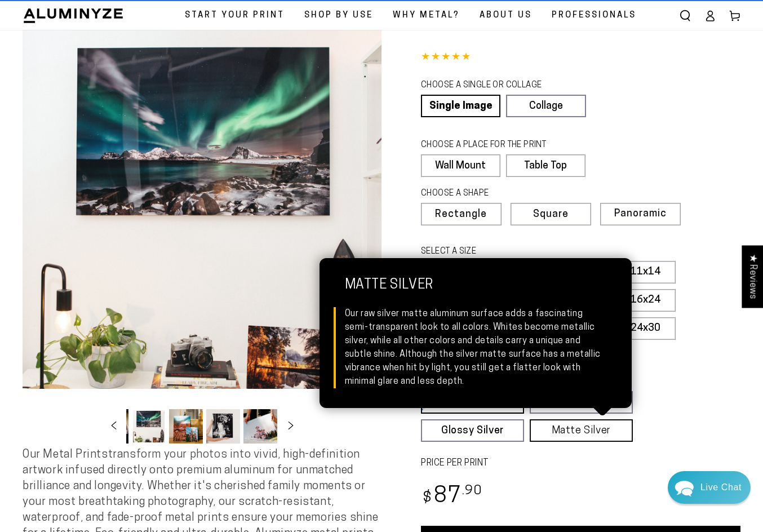 Image resolution: width=763 pixels, height=532 pixels. Describe the element at coordinates (580, 463) in the screenshot. I see `label: PRICE PER PRINT` at that location.